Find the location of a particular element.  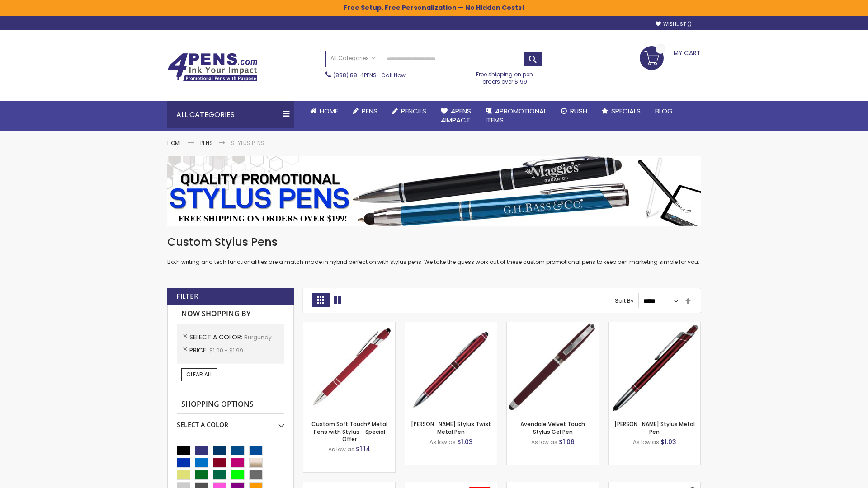

a: Clear All is located at coordinates (199, 374).